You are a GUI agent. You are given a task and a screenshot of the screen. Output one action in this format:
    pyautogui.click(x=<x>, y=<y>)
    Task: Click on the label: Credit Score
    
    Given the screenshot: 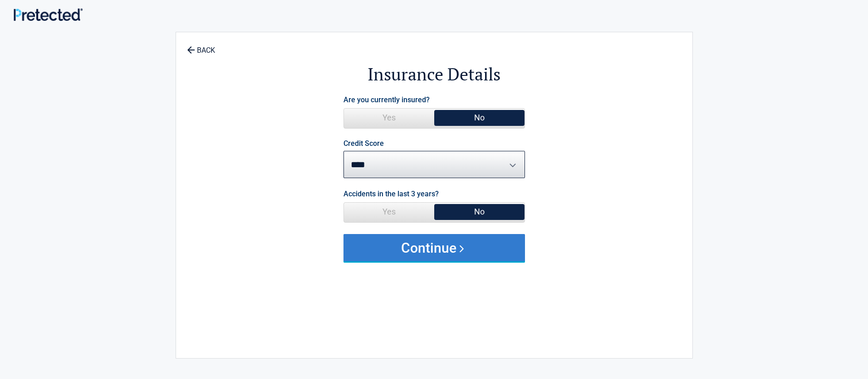 What is the action you would take?
    pyautogui.click(x=364, y=144)
    